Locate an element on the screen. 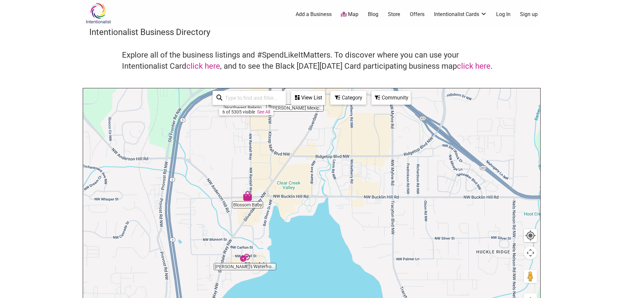  li: Intentionalist Cards is located at coordinates (460, 14).